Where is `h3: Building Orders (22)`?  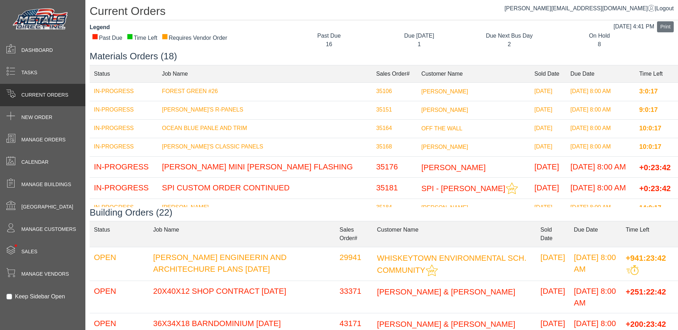 h3: Building Orders (22) is located at coordinates (384, 213).